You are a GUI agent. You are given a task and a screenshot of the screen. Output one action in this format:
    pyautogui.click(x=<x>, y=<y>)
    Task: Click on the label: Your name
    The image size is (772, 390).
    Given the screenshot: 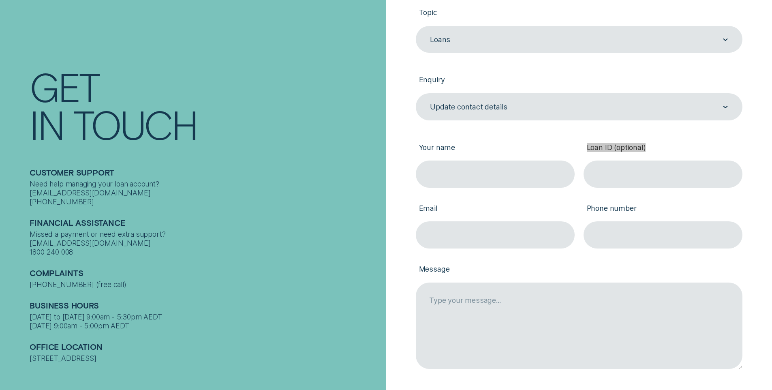 What is the action you would take?
    pyautogui.click(x=495, y=148)
    